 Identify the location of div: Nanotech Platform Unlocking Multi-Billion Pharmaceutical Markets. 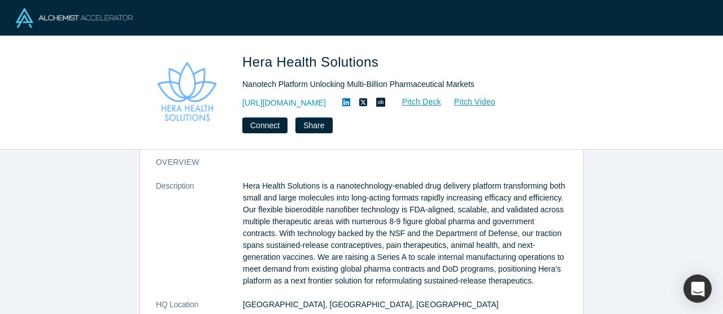
(401, 84).